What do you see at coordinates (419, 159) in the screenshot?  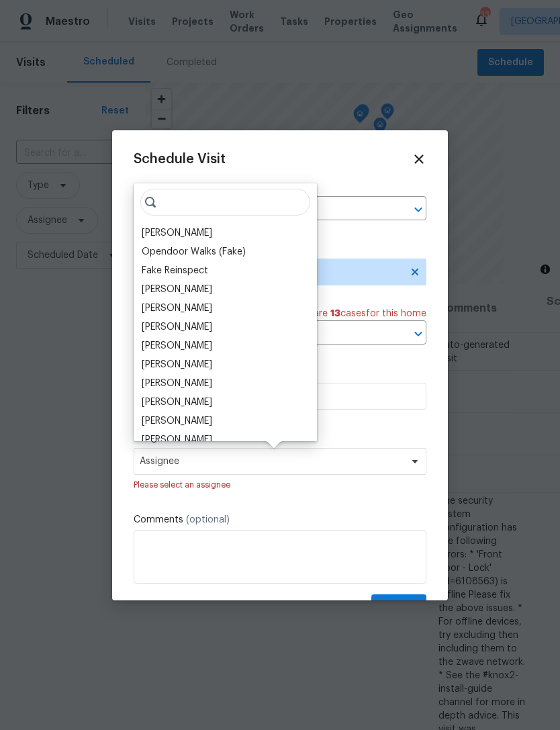 I see `span: Close` at bounding box center [419, 159].